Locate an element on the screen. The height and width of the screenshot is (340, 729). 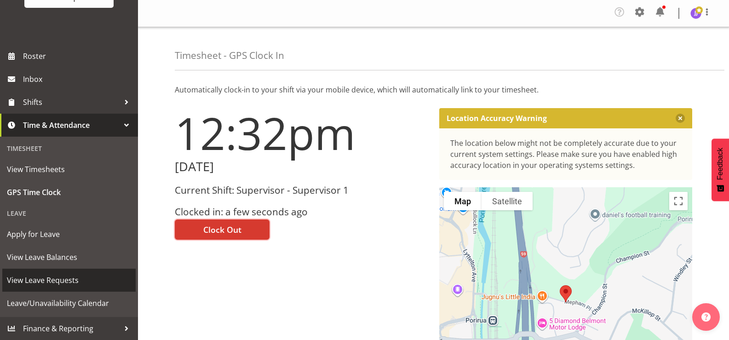
span: GPS Time Clock is located at coordinates (69, 192).